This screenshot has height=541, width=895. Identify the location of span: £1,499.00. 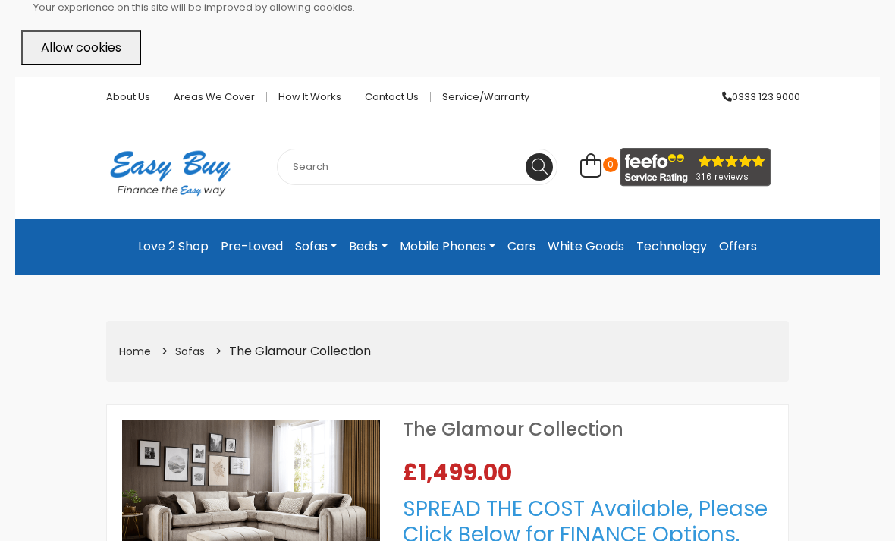
(461, 474).